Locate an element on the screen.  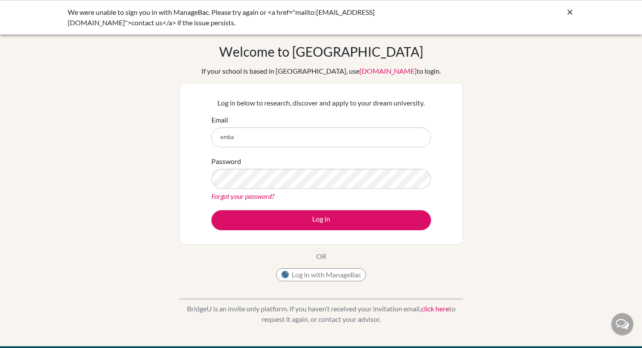
label: Password is located at coordinates (226, 162).